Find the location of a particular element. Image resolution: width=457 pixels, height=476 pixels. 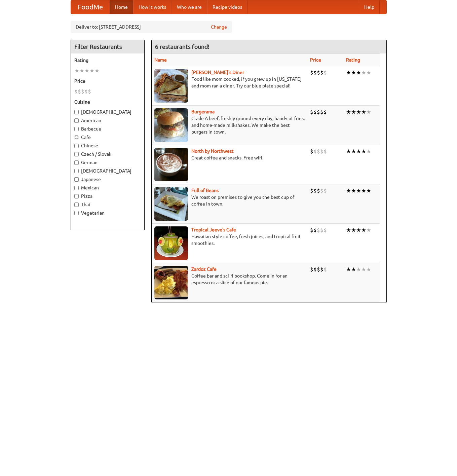

input: Barbecue is located at coordinates (76, 129).